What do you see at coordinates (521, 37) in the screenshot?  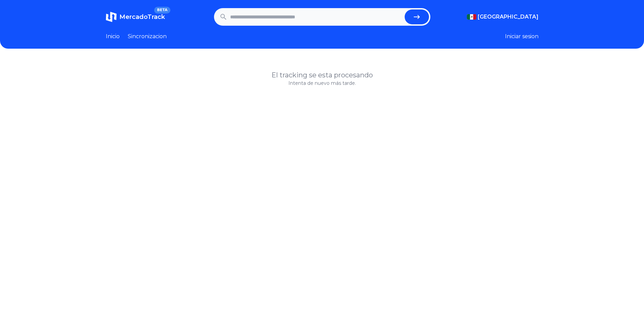 I see `button: Iniciar sesion` at bounding box center [521, 37].